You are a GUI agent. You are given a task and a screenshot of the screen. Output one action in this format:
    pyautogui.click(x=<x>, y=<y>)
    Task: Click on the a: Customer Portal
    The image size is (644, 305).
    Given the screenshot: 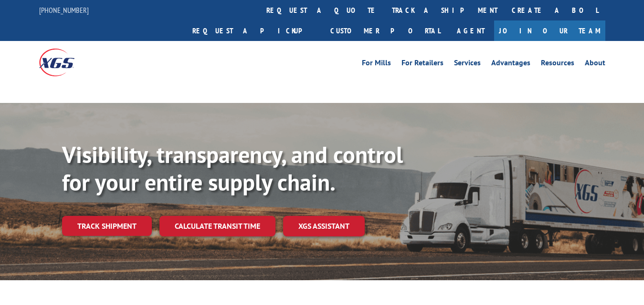 What is the action you would take?
    pyautogui.click(x=385, y=30)
    